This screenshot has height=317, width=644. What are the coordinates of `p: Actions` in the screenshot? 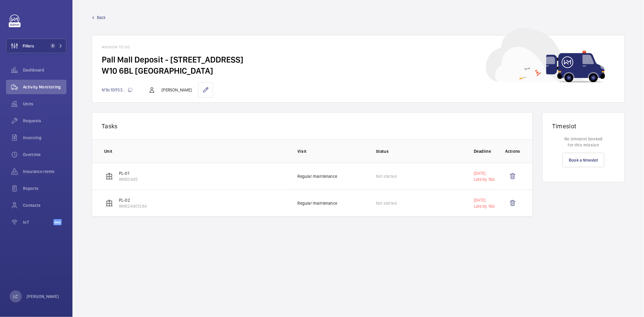 It's located at (513, 151).